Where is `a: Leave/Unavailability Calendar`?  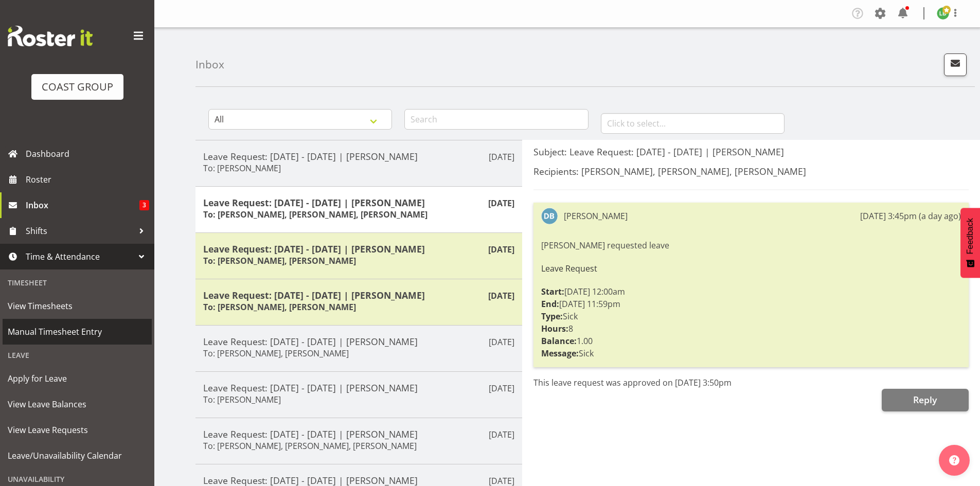
a: Leave/Unavailability Calendar is located at coordinates (77, 456).